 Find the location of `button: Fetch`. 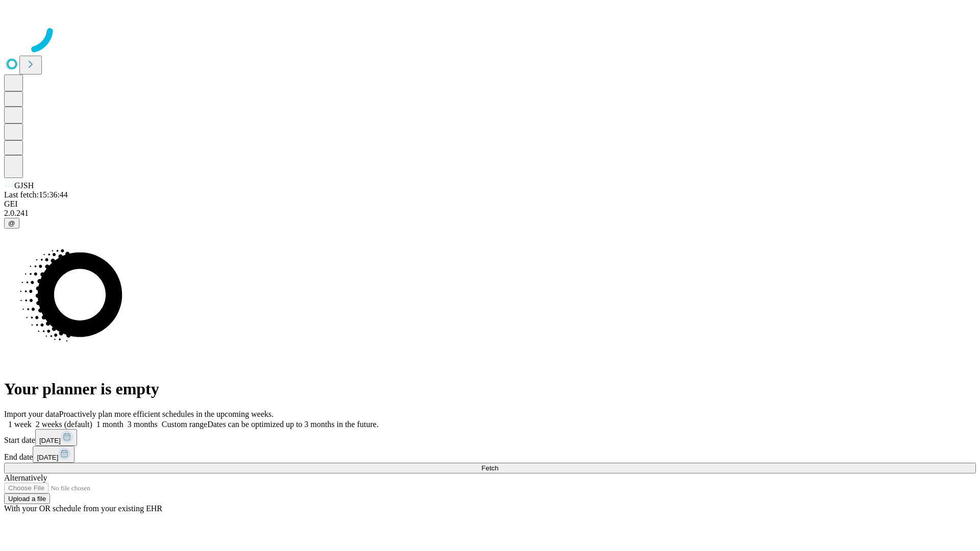

button: Fetch is located at coordinates (490, 468).